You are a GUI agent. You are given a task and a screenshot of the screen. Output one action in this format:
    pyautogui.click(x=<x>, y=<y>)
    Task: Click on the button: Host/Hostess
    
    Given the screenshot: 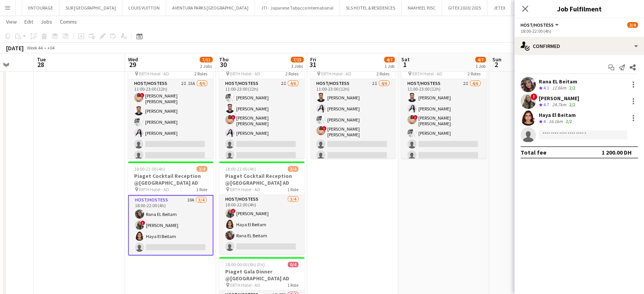 What is the action you would take?
    pyautogui.click(x=540, y=25)
    